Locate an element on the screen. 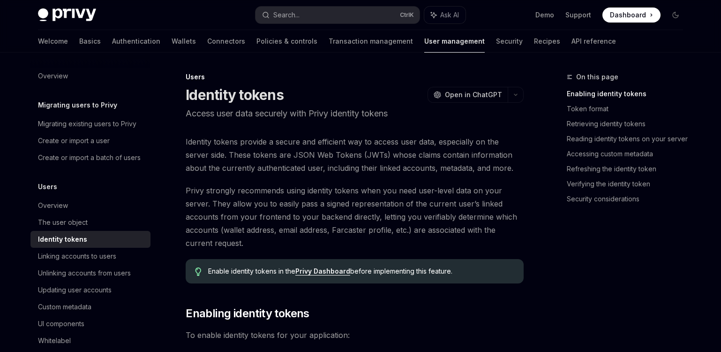 The width and height of the screenshot is (721, 352). div: Create or import a user is located at coordinates (74, 141).